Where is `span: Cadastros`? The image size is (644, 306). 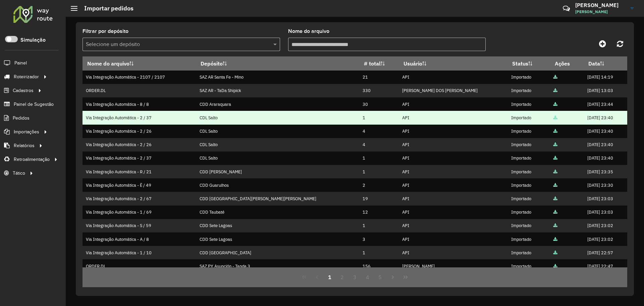 span: Cadastros is located at coordinates (23, 91).